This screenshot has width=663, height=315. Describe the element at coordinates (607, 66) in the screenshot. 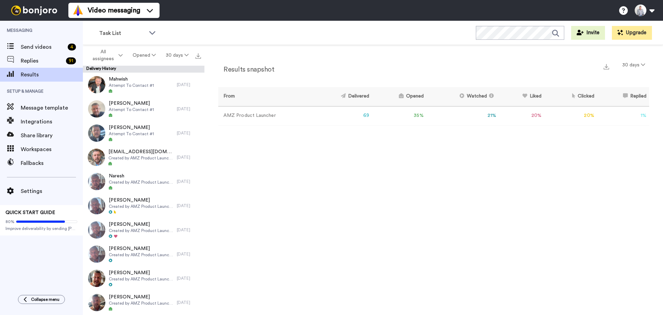

I see `button: Export a summary of each team member’s results that match this filter now.` at that location.